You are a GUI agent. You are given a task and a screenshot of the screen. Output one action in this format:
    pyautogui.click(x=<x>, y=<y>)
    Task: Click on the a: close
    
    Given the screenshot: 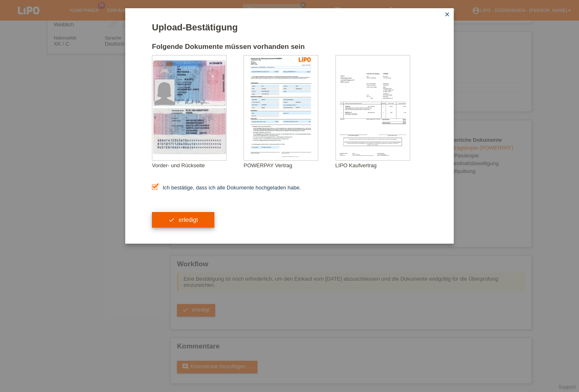 What is the action you would take?
    pyautogui.click(x=447, y=15)
    